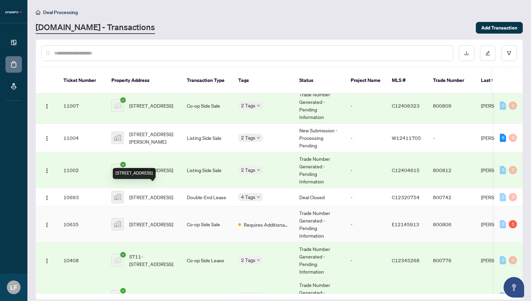 This screenshot has height=301, width=531. I want to click on td: 11002, so click(82, 170).